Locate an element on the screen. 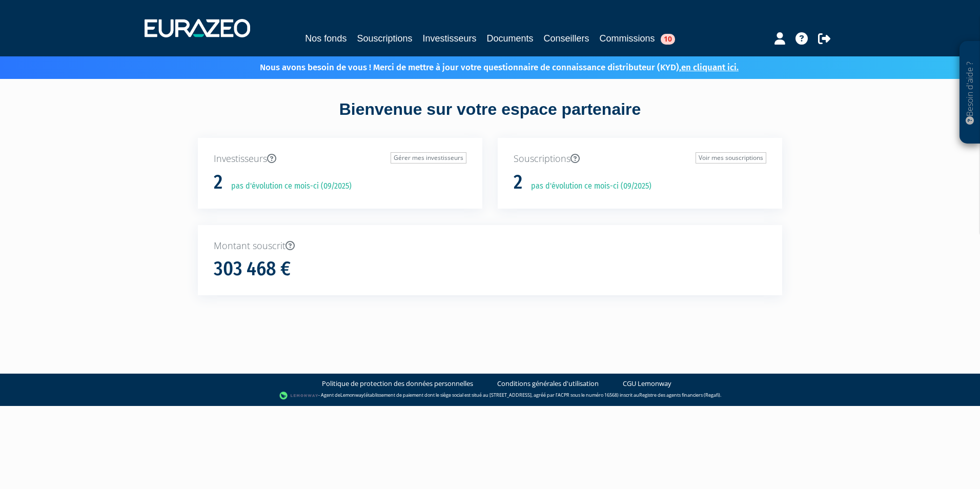 This screenshot has height=489, width=980. a: Commissions10 is located at coordinates (637, 39).